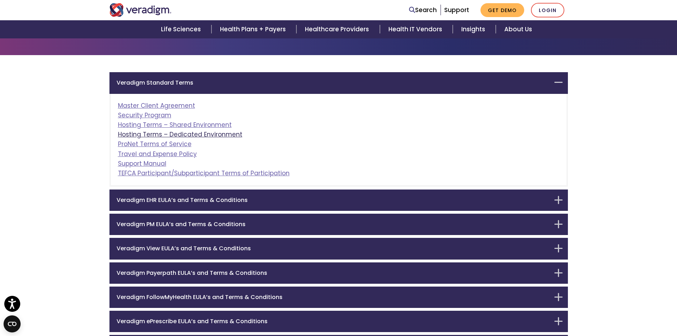 This screenshot has width=677, height=336. I want to click on a: TEFCA Participant/Subparticipant Terms of Participation, so click(204, 173).